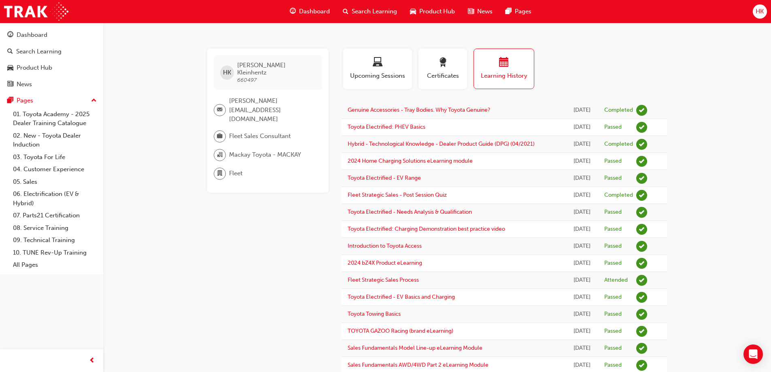 The height and width of the screenshot is (372, 771). What do you see at coordinates (36, 11) in the screenshot?
I see `a: Trak` at bounding box center [36, 11].